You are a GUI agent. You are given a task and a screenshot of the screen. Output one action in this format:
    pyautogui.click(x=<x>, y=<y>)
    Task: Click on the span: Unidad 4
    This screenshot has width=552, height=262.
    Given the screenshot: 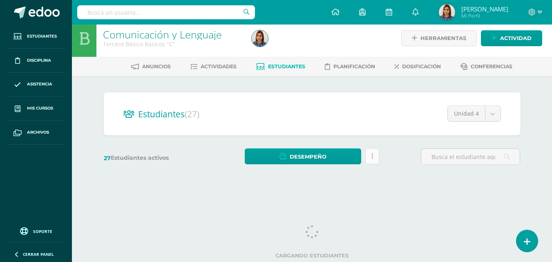 What is the action you would take?
    pyautogui.click(x=466, y=114)
    